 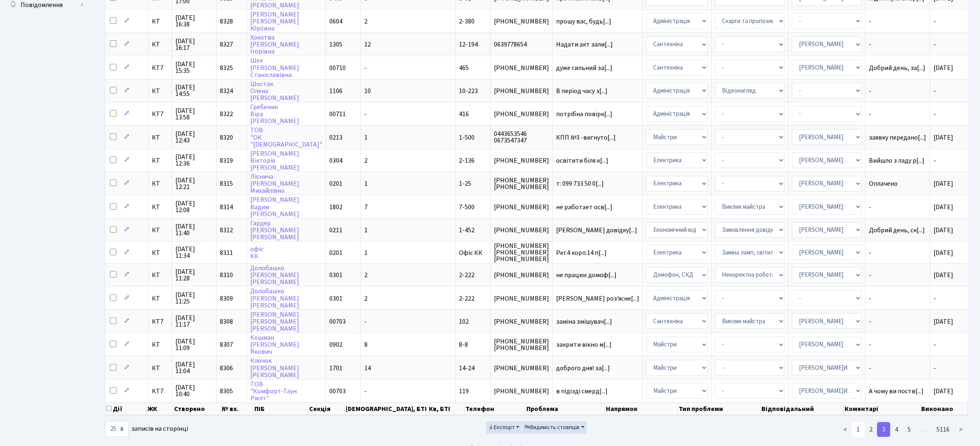 I want to click on span: 8327, so click(x=226, y=45).